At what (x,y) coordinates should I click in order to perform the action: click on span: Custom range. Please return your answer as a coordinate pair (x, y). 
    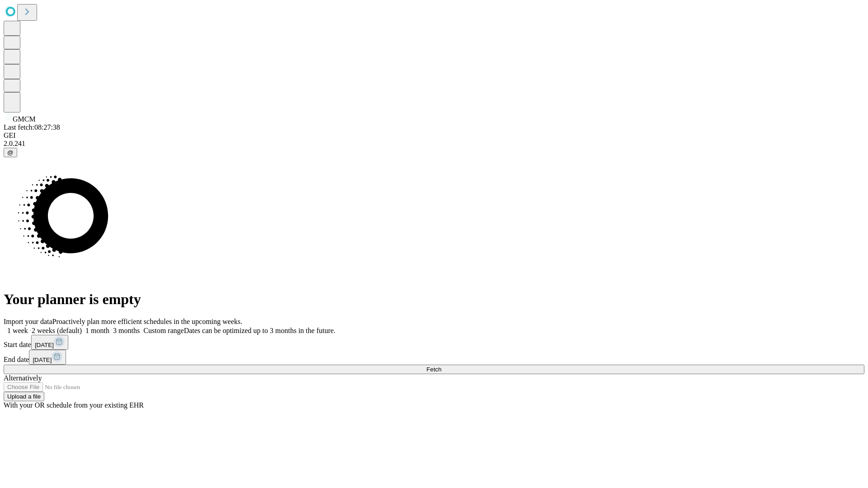
    Looking at the image, I should click on (163, 331).